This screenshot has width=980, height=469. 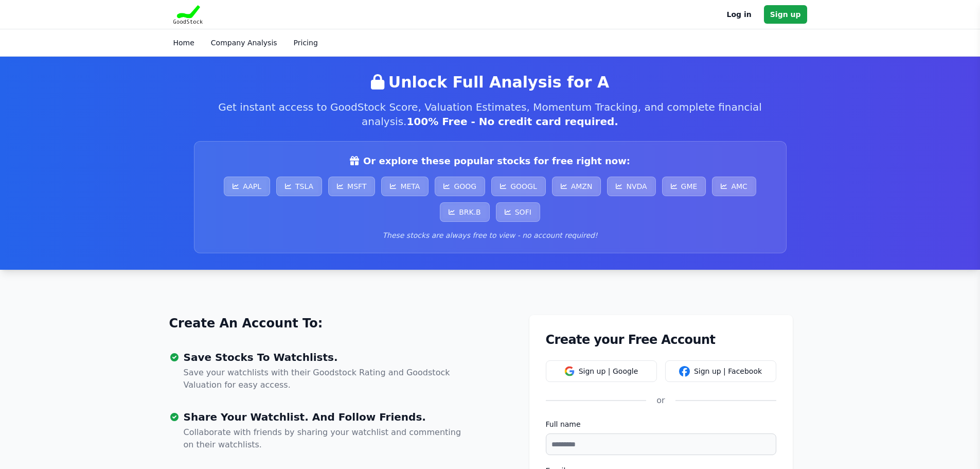 I want to click on a: Company Analysis, so click(x=244, y=43).